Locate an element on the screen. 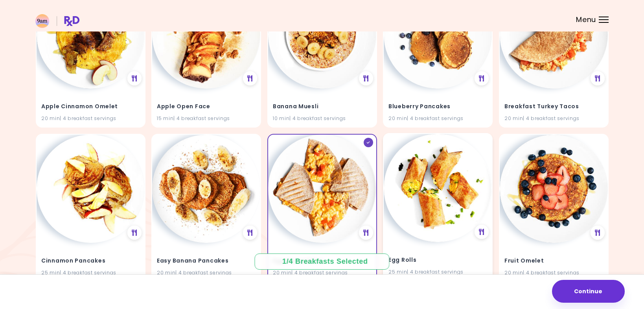 This screenshot has height=309, width=644. h4: Cinnamon Pancakes is located at coordinates (90, 261).